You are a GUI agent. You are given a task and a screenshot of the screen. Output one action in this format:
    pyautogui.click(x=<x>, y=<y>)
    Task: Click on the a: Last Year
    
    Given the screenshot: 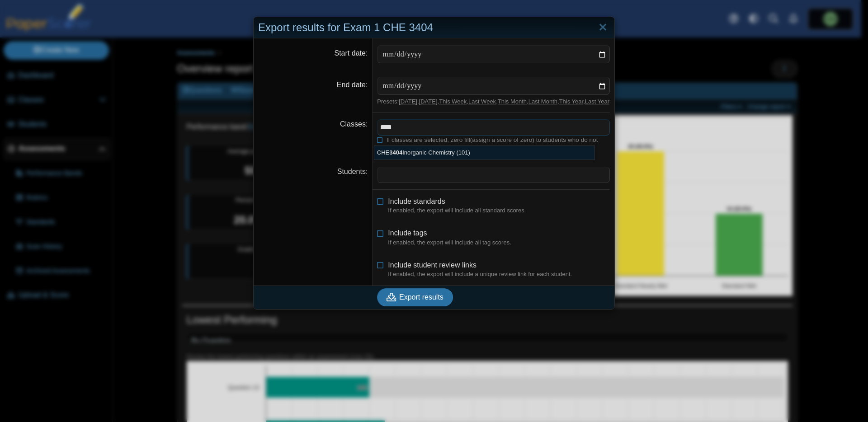 What is the action you would take?
    pyautogui.click(x=597, y=101)
    